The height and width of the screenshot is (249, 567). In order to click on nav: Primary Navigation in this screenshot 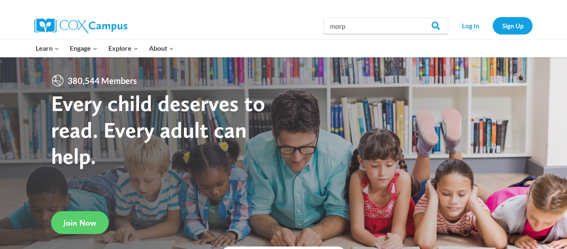, I will do `click(105, 48)`.